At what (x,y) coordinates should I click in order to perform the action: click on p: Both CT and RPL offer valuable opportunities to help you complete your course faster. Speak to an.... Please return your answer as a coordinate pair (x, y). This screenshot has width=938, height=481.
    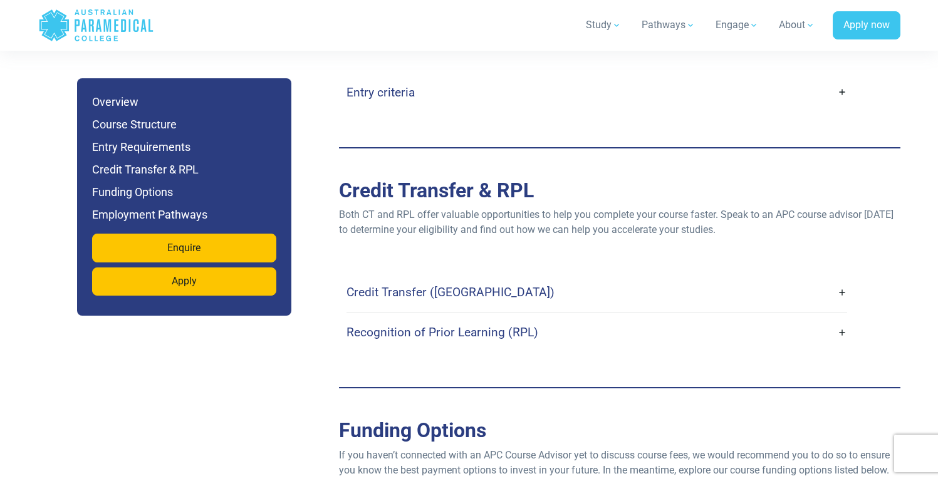
    Looking at the image, I should click on (619, 222).